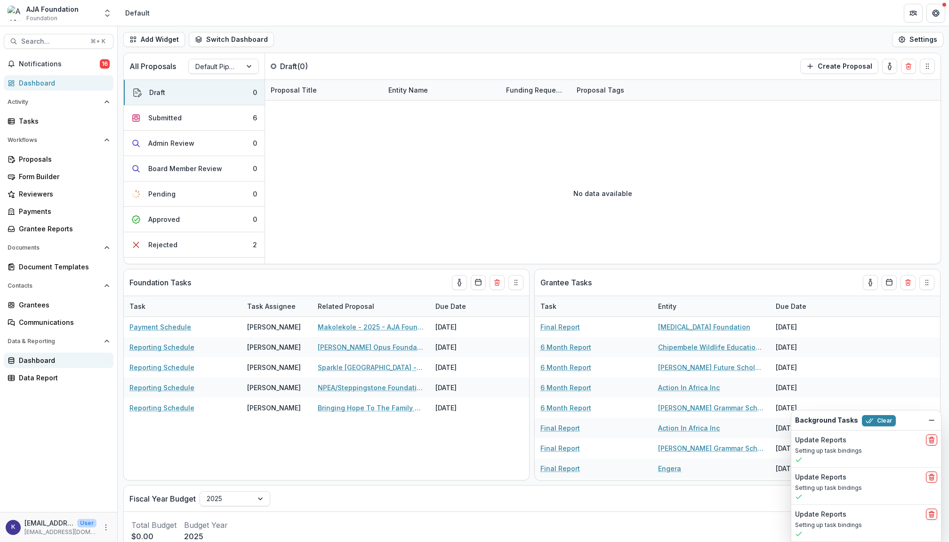 Image resolution: width=949 pixels, height=542 pixels. I want to click on button: Switch Dashboard, so click(231, 40).